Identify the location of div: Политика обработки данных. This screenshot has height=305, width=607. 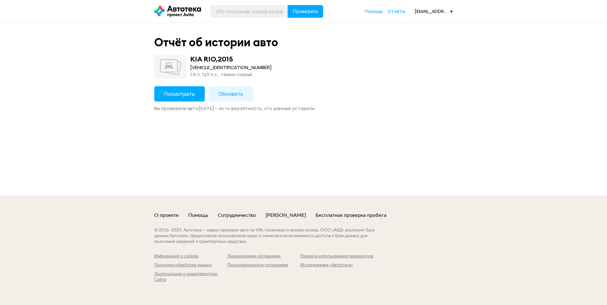
(191, 266).